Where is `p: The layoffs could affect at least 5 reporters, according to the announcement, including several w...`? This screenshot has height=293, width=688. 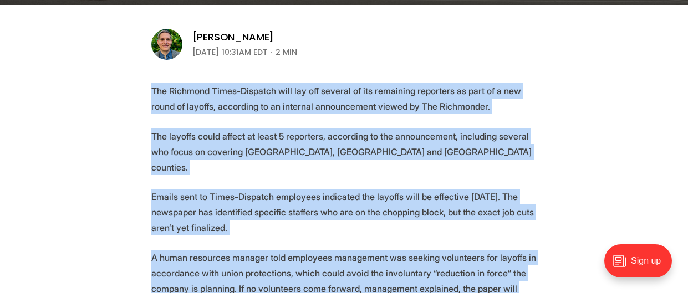
p: The layoffs could affect at least 5 reporters, according to the announcement, including several w... is located at coordinates (344, 152).